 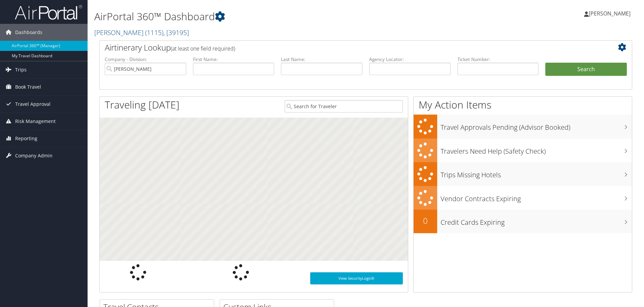 I want to click on span: (at least one field required), so click(x=203, y=49).